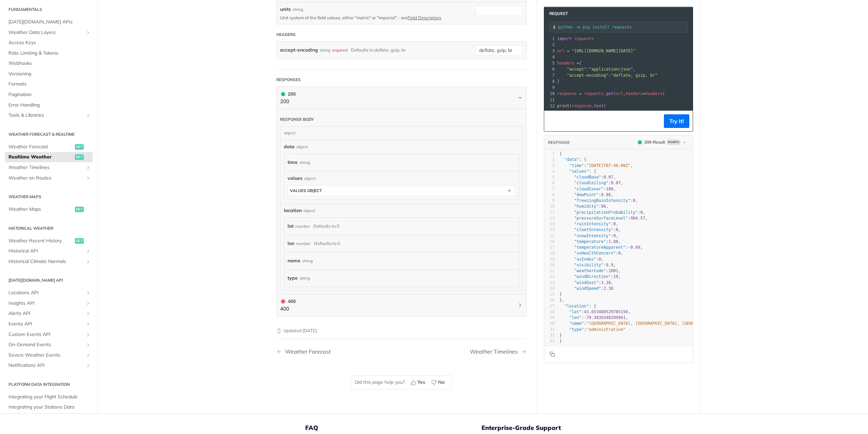 This screenshot has width=868, height=434. Describe the element at coordinates (401, 191) in the screenshot. I see `button: values object` at that location.